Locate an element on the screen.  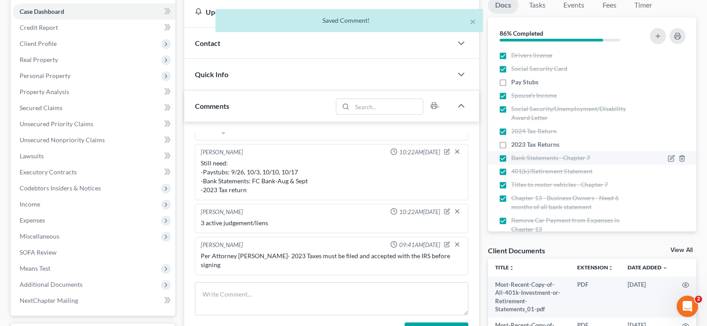
span: 401(k)/Retirement Statement is located at coordinates (552, 171).